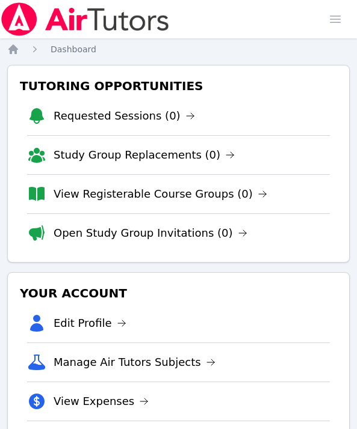  Describe the element at coordinates (178, 293) in the screenshot. I see `h3: Your Account` at that location.